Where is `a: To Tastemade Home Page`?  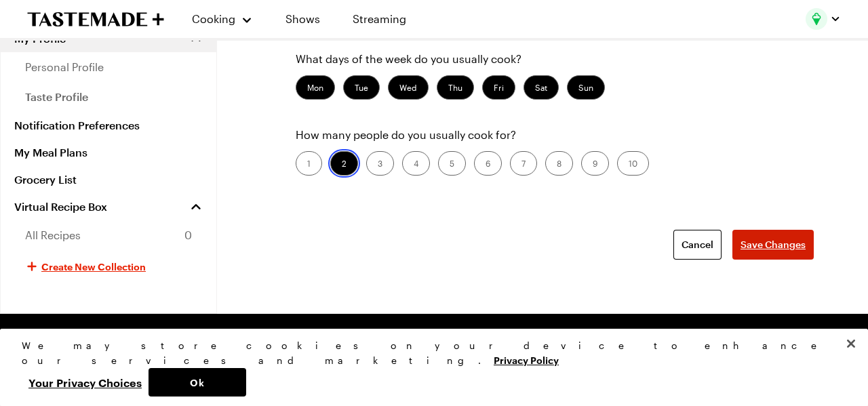
a: To Tastemade Home Page is located at coordinates (95, 19).